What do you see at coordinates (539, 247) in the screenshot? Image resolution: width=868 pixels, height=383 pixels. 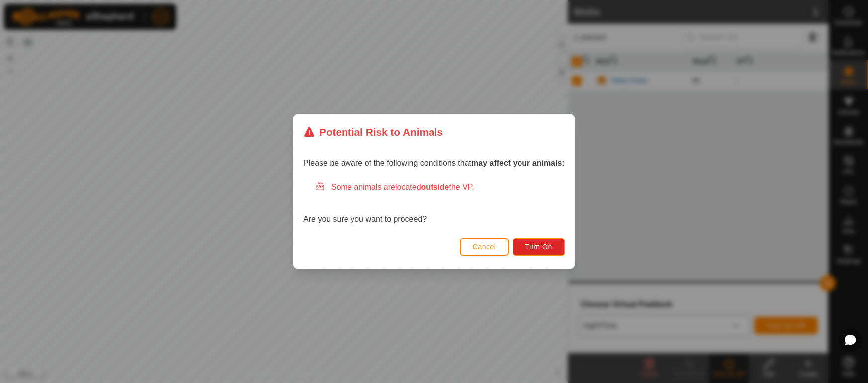 I see `button: Turn On` at bounding box center [539, 247].